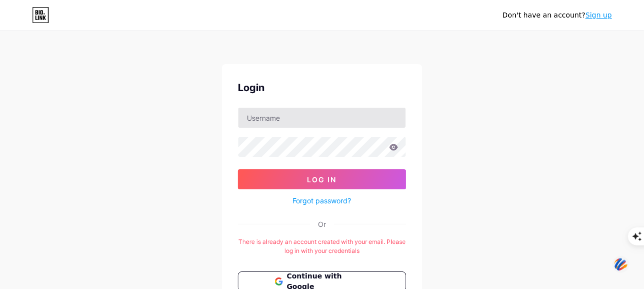 Image resolution: width=644 pixels, height=289 pixels. I want to click on input: Username, so click(322, 118).